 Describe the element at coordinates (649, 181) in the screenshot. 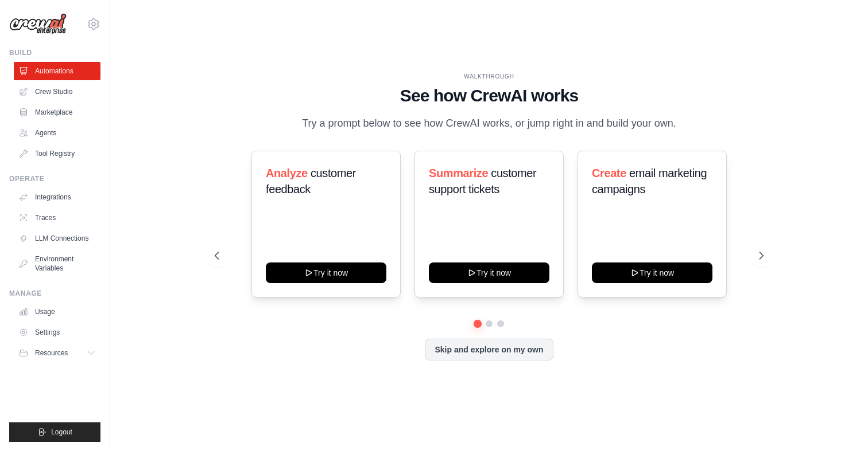

I see `span: email marketing campaigns` at that location.